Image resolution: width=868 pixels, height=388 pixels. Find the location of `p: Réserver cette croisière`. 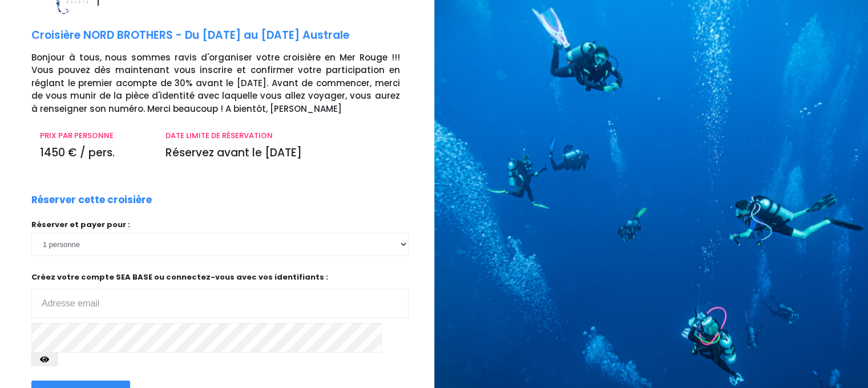

p: Réserver cette croisière is located at coordinates (91, 200).